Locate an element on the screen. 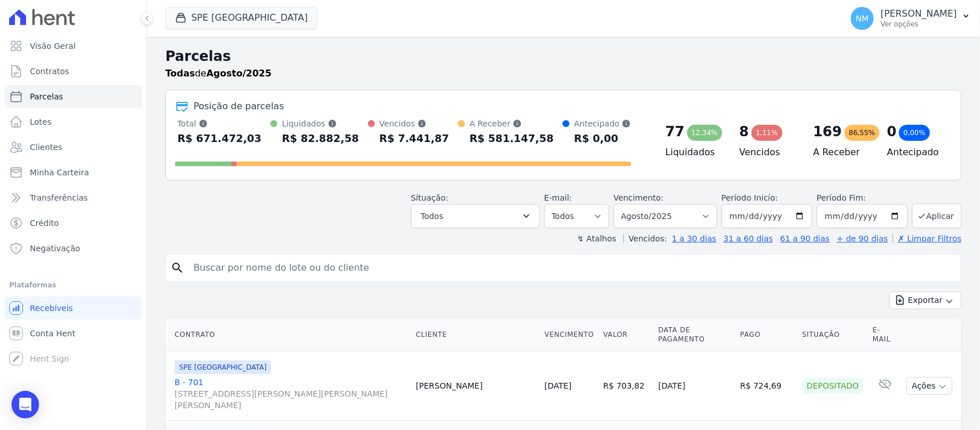 The height and width of the screenshot is (430, 980). a: + de 90 dias is located at coordinates (862, 238).